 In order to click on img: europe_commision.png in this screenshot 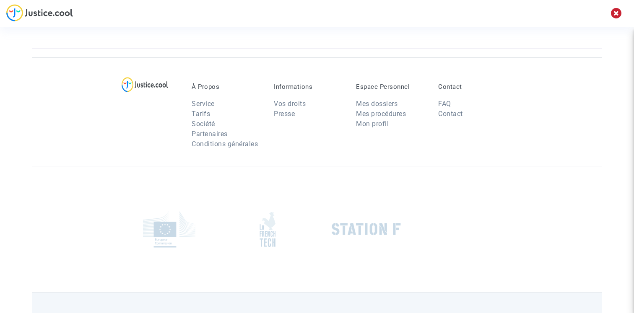, I will do `click(169, 229)`.